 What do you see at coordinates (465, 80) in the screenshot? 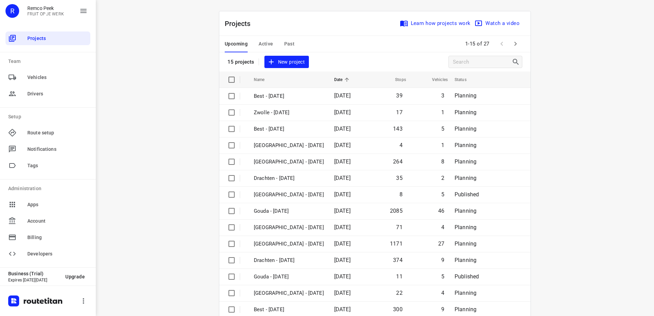
I see `span: Status` at bounding box center [465, 80].